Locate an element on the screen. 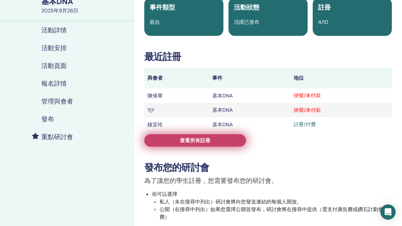 The height and width of the screenshot is (226, 402). font: 陳偉軍 is located at coordinates (155, 96).